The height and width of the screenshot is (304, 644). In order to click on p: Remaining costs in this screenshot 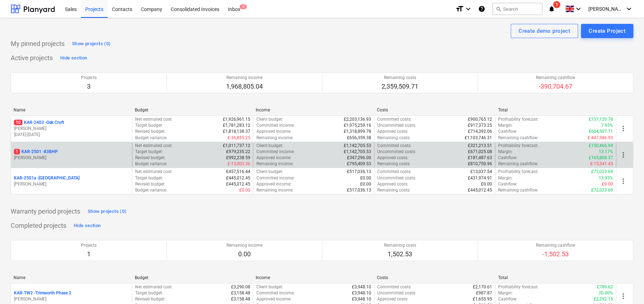, I will do `click(400, 245)`.